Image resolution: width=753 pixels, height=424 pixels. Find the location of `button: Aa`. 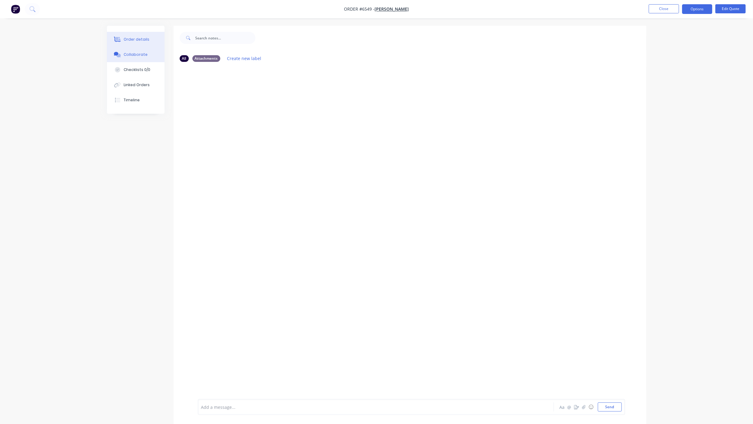

button: Aa is located at coordinates (562, 407).